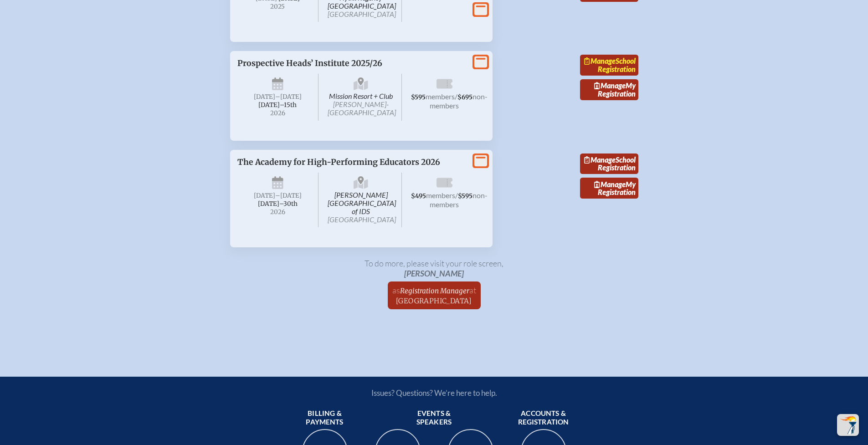 The height and width of the screenshot is (445, 868). Describe the element at coordinates (310, 63) in the screenshot. I see `span: Prospective Heads’ Institute 2025/26` at that location.